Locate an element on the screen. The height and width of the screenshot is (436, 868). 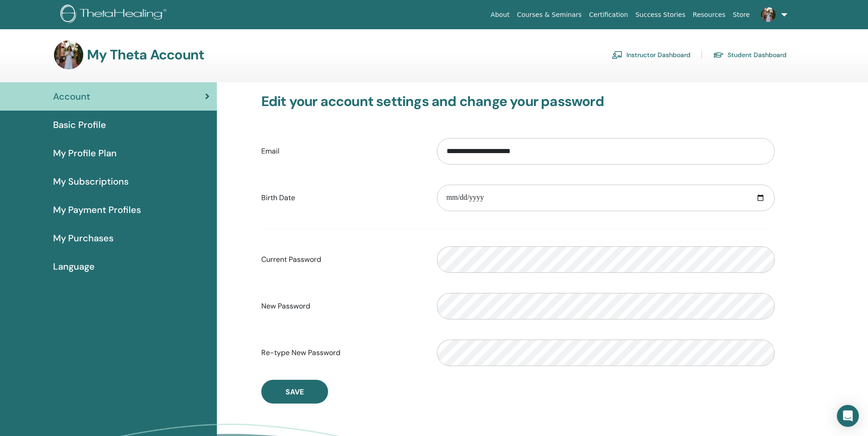
div: Open Intercom Messenger is located at coordinates (848, 416).